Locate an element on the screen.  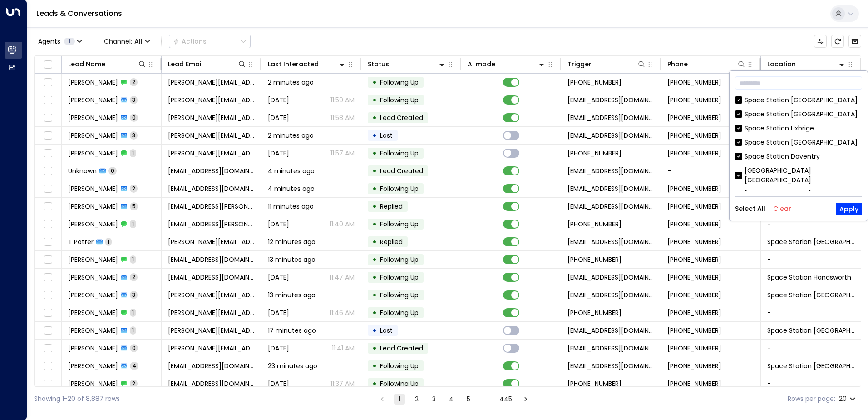
button: Go to next page is located at coordinates (526, 399).